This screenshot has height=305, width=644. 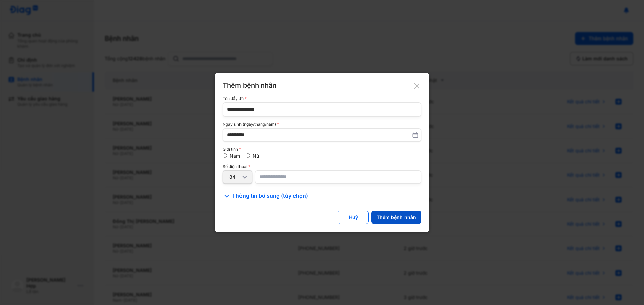 I want to click on button: Thêm bệnh nhân, so click(x=396, y=217).